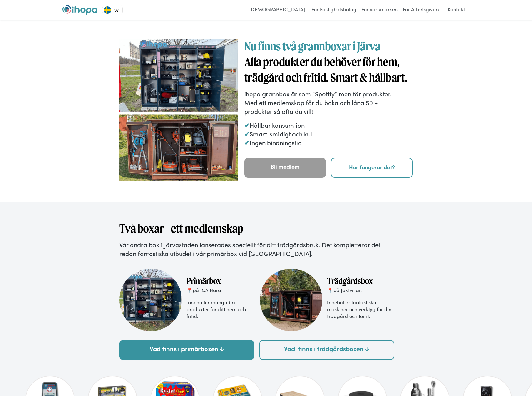 The width and height of the screenshot is (532, 396). Describe the element at coordinates (286, 168) in the screenshot. I see `a: Bli medlem` at that location.